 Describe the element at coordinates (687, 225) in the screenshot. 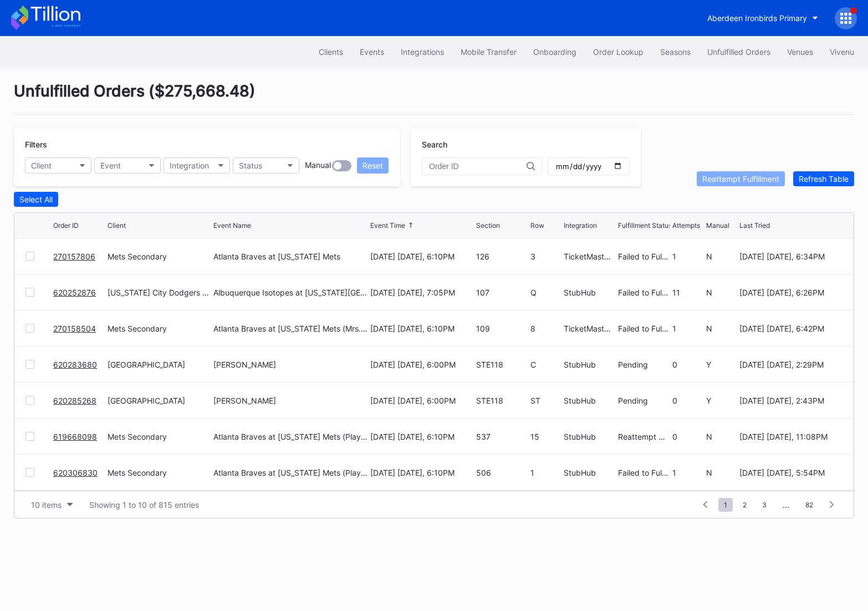

I see `div: Attempts` at that location.